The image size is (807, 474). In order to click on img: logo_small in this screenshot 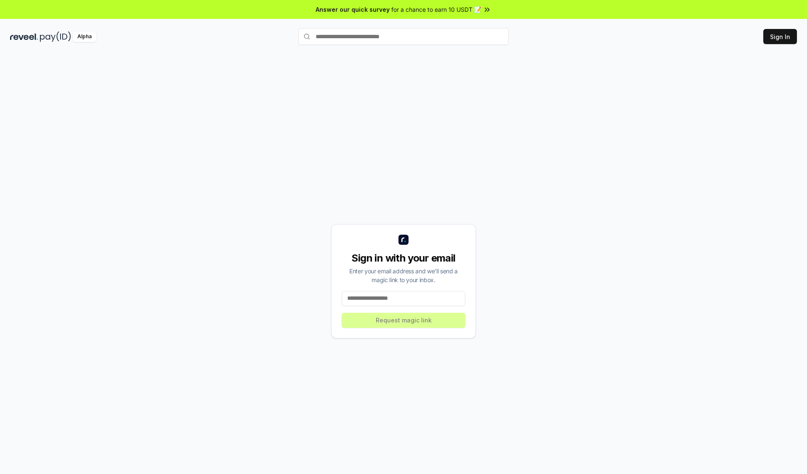, I will do `click(403, 240)`.